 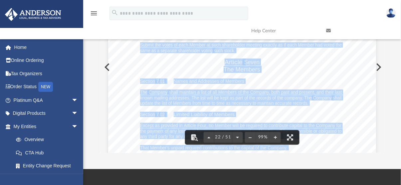 I want to click on span: such stock., so click(x=225, y=51).